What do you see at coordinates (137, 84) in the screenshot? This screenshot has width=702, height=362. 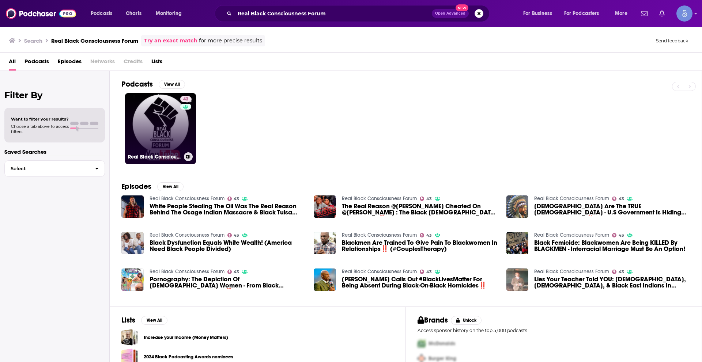 I see `h2: Podcasts` at bounding box center [137, 84].